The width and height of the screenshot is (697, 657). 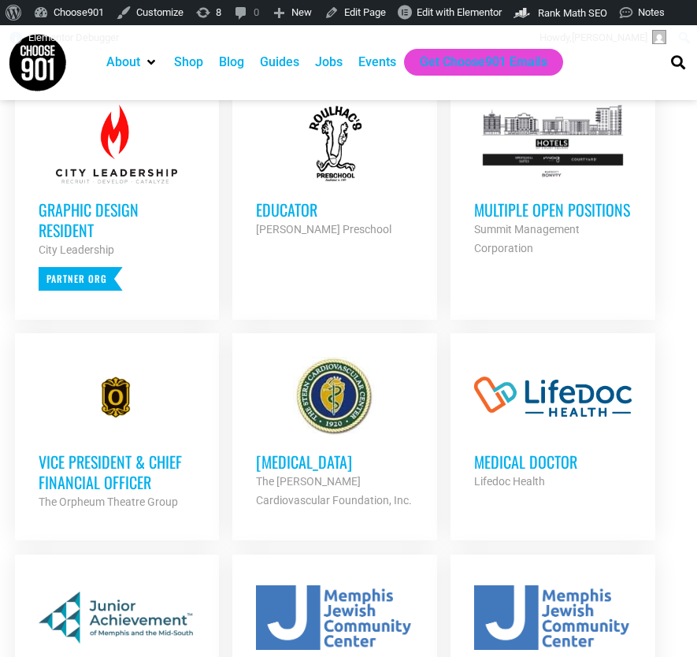 I want to click on a: About, so click(x=123, y=62).